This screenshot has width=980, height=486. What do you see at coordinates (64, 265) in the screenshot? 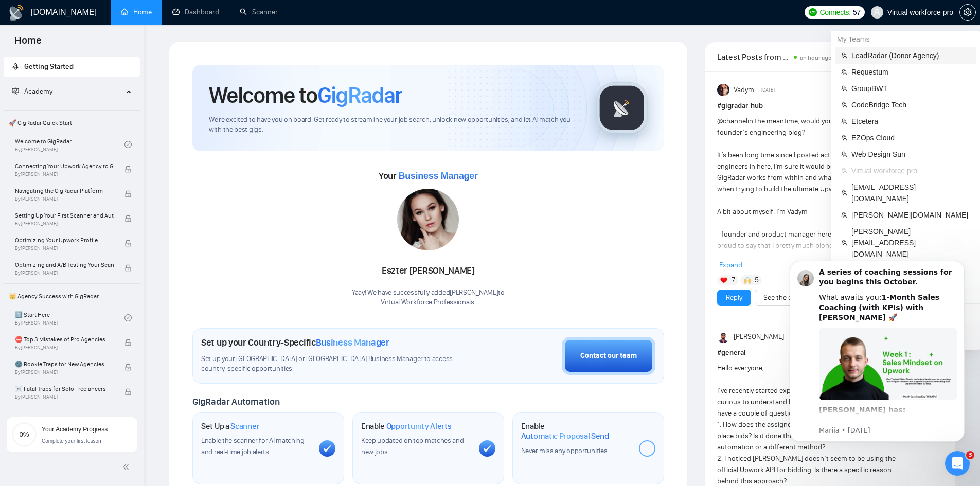
I see `span: Optimizing and A/B Testing Your Scanner for Better Results` at bounding box center [64, 265].